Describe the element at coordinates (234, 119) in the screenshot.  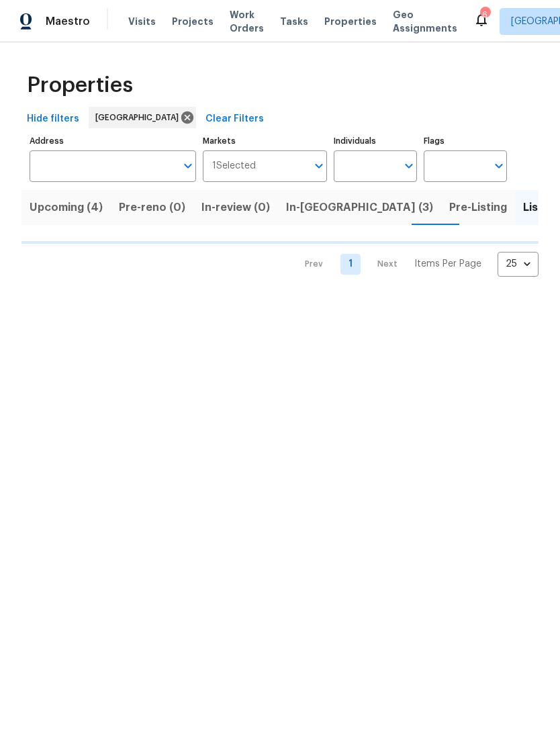
I see `button: Clear Filters` at that location.